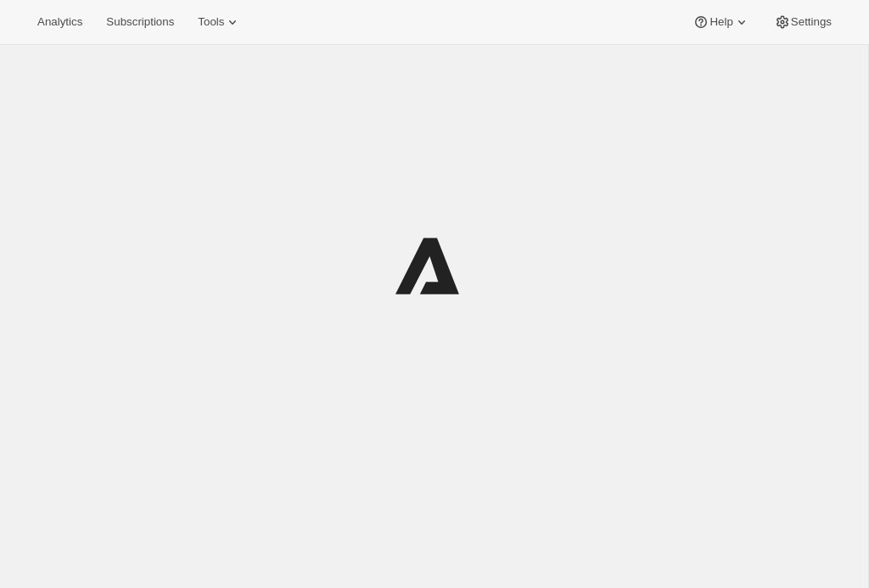 The image size is (869, 588). What do you see at coordinates (811, 22) in the screenshot?
I see `span: Settings` at bounding box center [811, 22].